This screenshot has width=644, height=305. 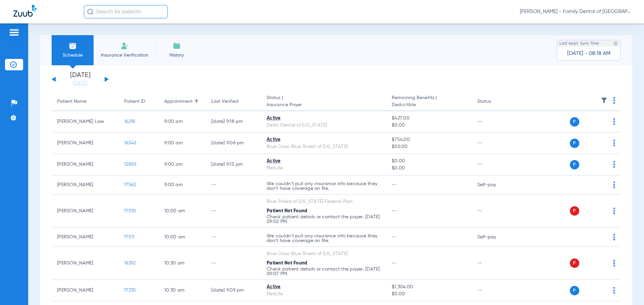 What do you see at coordinates (14, 33) in the screenshot?
I see `img: hamburger-icon` at bounding box center [14, 33].